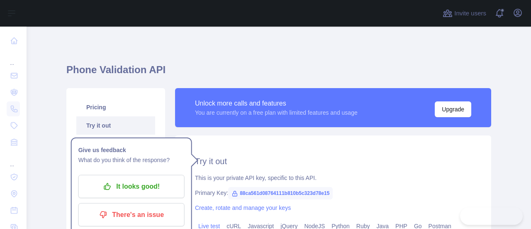 This screenshot has width=531, height=229. I want to click on p: There's an issue, so click(132, 215).